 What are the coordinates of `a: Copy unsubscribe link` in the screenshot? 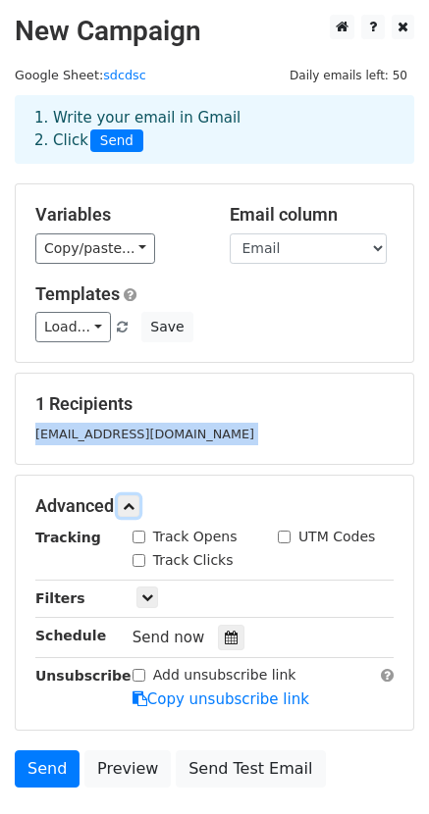 It's located at (221, 699).